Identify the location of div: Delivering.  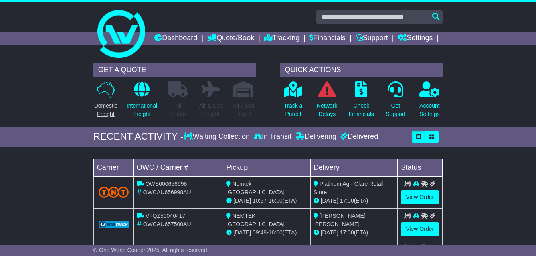
(316, 137).